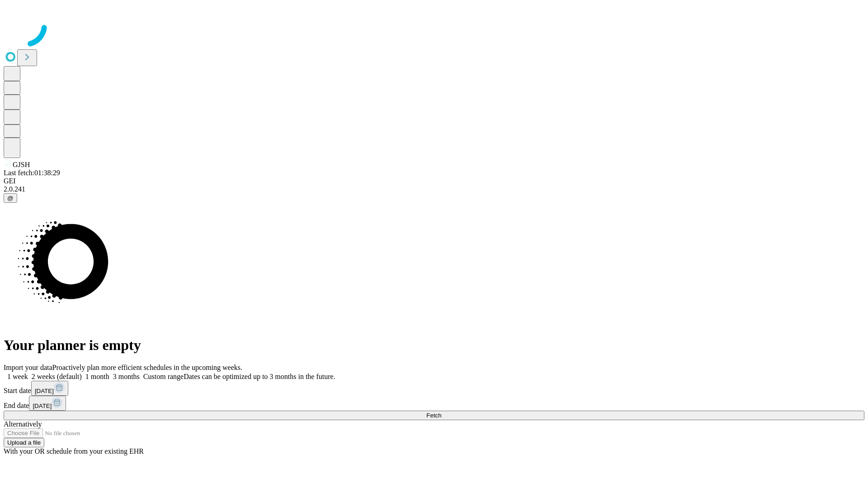  I want to click on span: Dates can be optimized up to 3 months in the future., so click(259, 376).